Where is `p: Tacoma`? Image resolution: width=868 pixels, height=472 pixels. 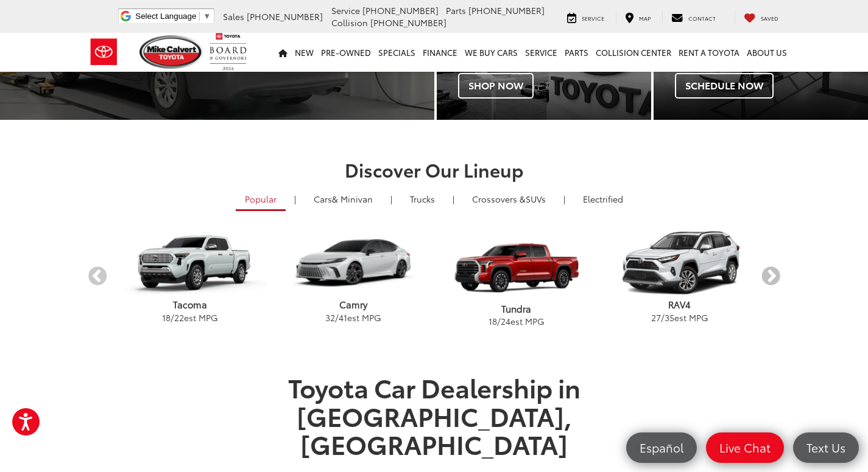
p: Tacoma is located at coordinates (190, 305).